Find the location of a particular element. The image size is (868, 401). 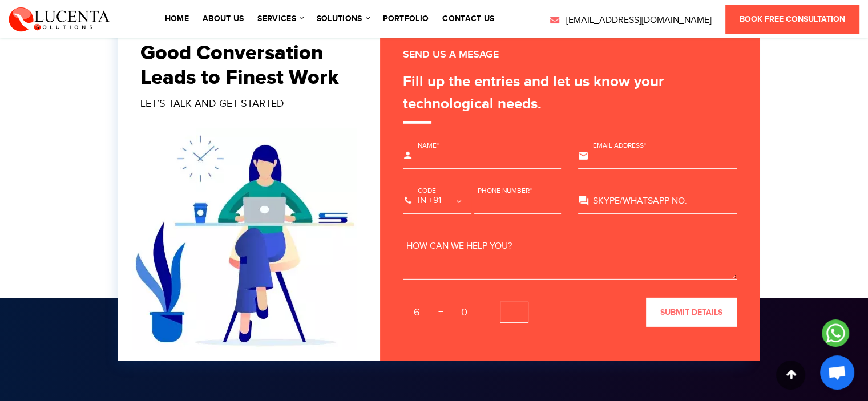

button: submit details is located at coordinates (691, 312).